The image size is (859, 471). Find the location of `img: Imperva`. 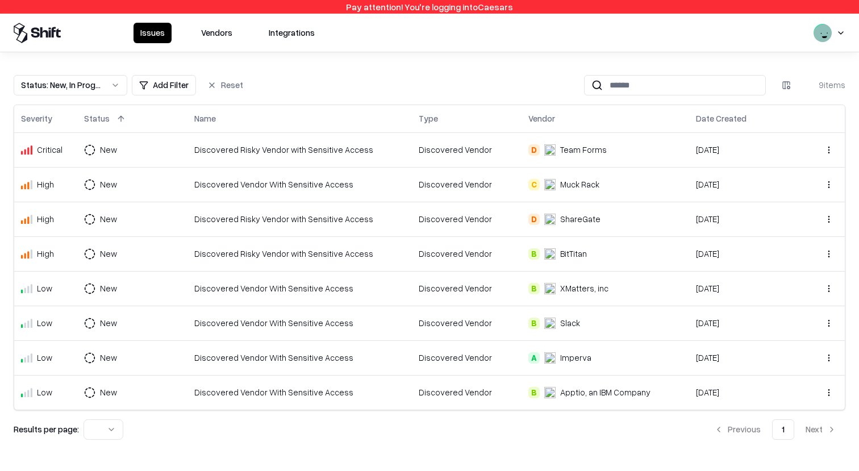

img: Imperva is located at coordinates (550, 358).